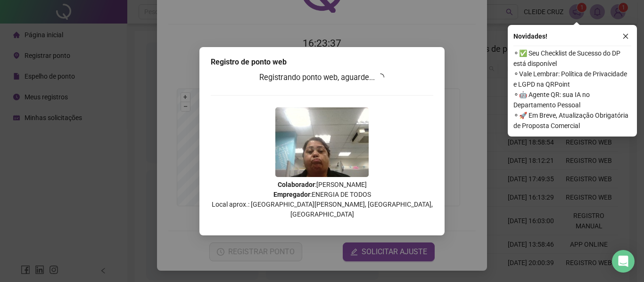 Image resolution: width=644 pixels, height=282 pixels. Describe the element at coordinates (296, 184) in the screenshot. I see `strong: Colaborador` at that location.